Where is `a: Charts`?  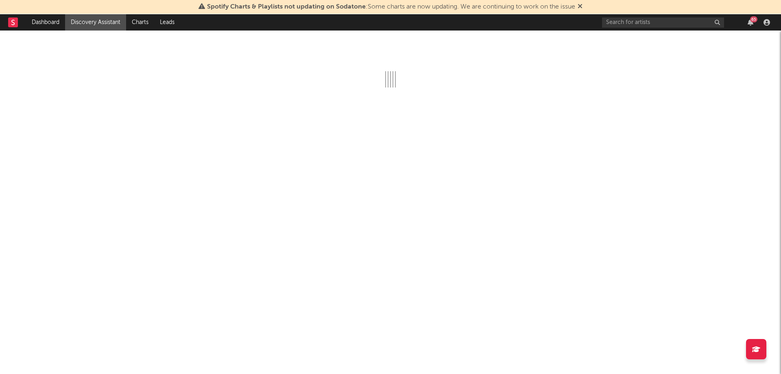 a: Charts is located at coordinates (140, 22).